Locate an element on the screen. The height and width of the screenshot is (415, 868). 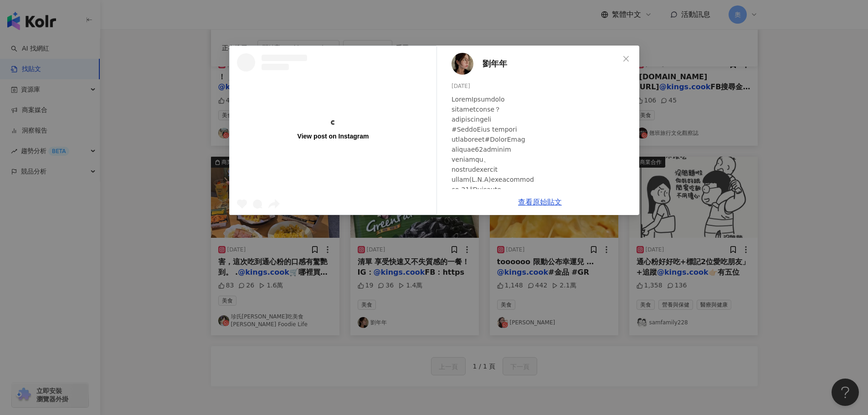
span: close is located at coordinates (626, 59).